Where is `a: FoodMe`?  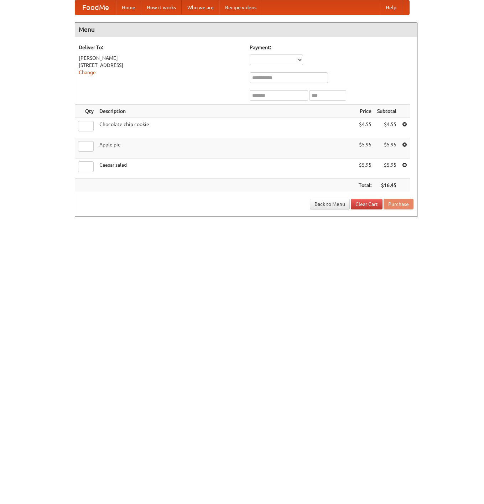 a: FoodMe is located at coordinates (95, 7).